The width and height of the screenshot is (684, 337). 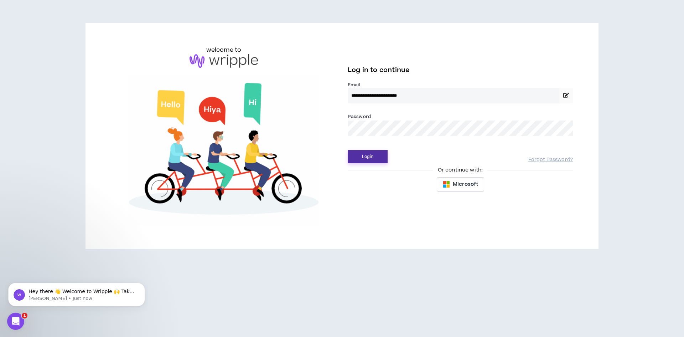 What do you see at coordinates (224, 50) in the screenshot?
I see `h6: welcome to` at bounding box center [224, 50].